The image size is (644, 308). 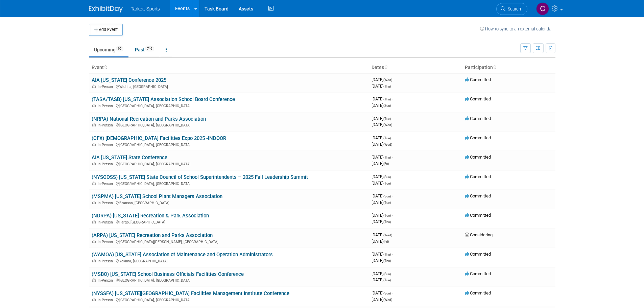 What do you see at coordinates (542, 9) in the screenshot?
I see `img: Cale Hayes` at bounding box center [542, 9].